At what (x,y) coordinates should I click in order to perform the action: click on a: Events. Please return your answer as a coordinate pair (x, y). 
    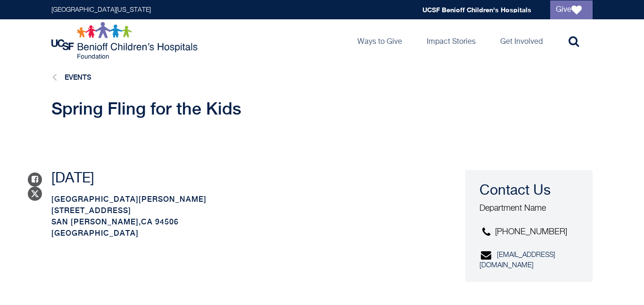
    Looking at the image, I should click on (78, 77).